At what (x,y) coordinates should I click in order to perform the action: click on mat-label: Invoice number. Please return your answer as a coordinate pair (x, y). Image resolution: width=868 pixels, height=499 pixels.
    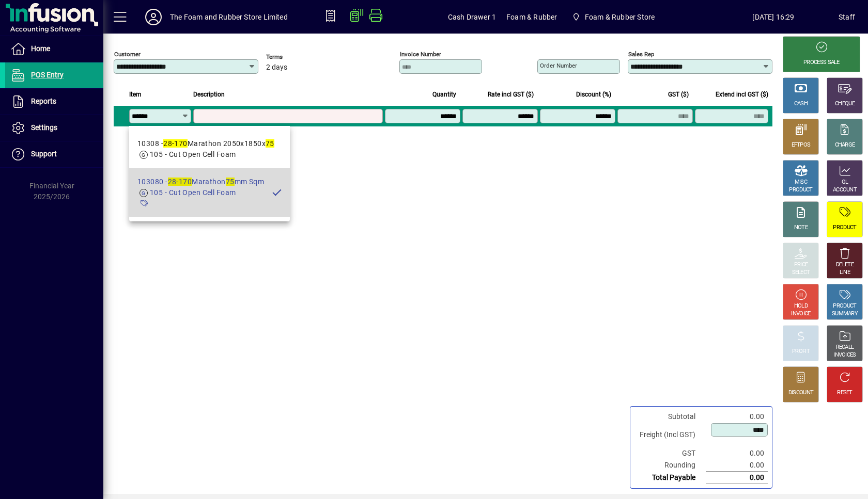
    Looking at the image, I should click on (420, 54).